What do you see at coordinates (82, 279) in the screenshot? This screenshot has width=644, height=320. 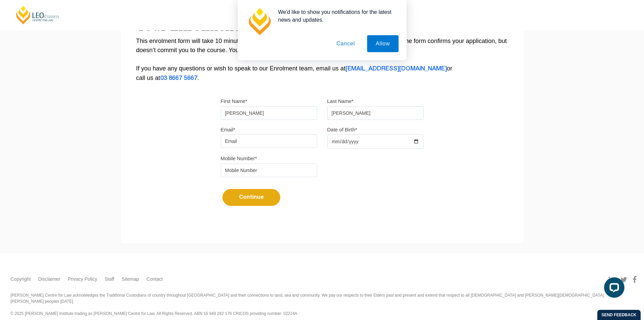 I see `a: Privacy Policy` at bounding box center [82, 279].